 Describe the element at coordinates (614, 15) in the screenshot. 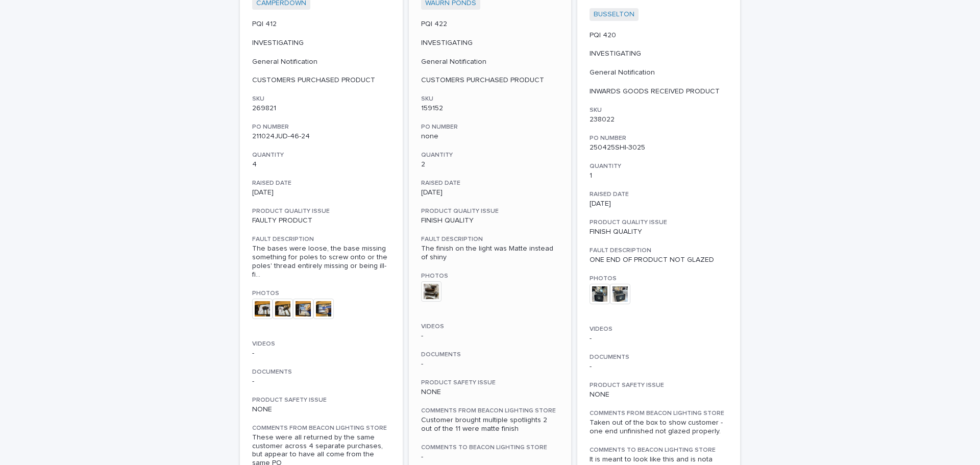

I see `a: BUSSELTON` at that location.